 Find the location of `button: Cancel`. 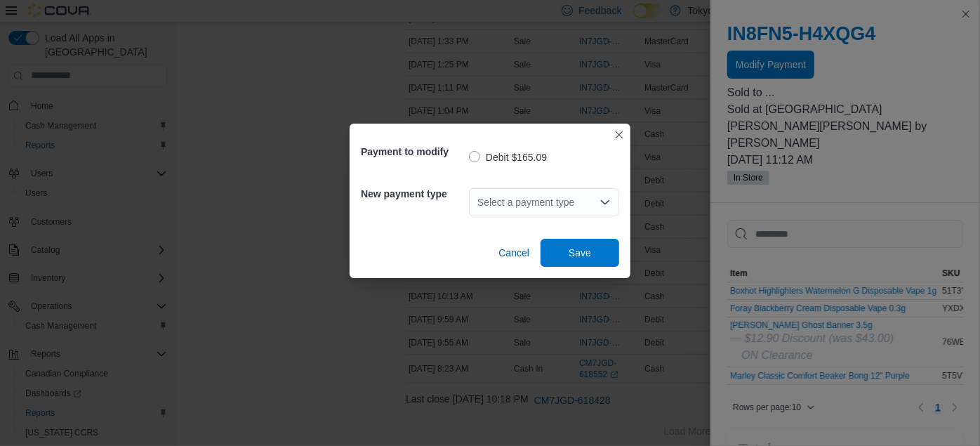

button: Cancel is located at coordinates (514, 253).